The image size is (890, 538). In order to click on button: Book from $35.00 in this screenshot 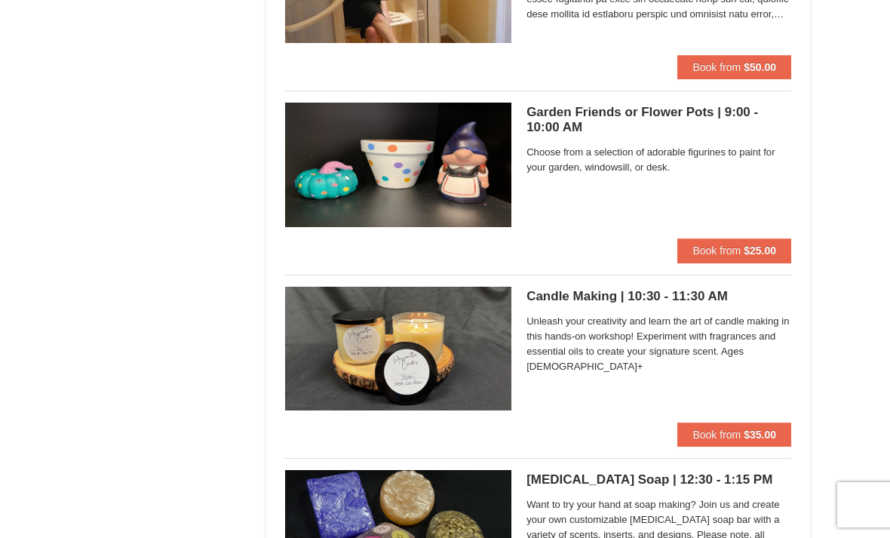, I will do `click(734, 435)`.